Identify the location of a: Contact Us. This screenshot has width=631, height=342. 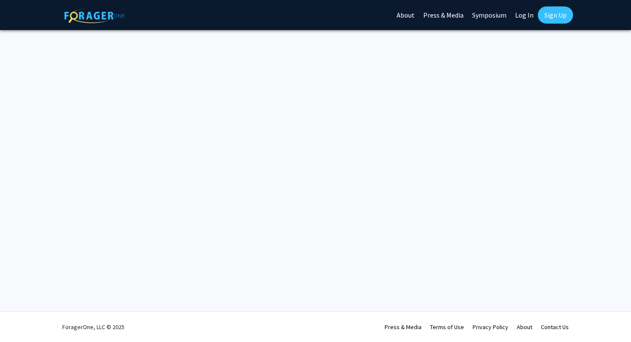
(555, 327).